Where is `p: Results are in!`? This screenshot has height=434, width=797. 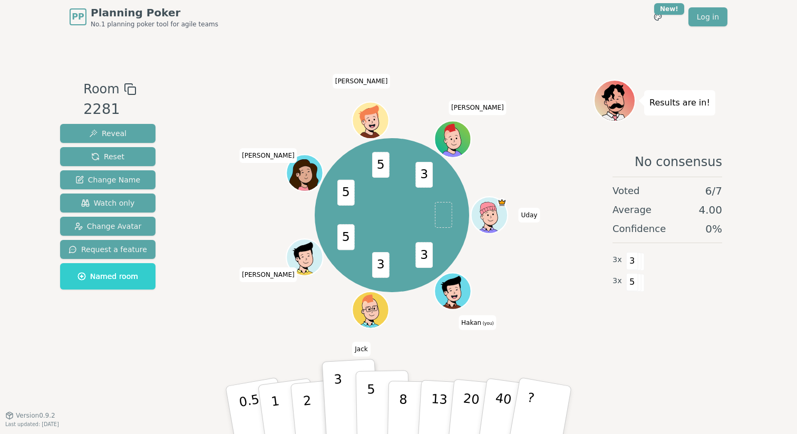 p: Results are in! is located at coordinates (680, 103).